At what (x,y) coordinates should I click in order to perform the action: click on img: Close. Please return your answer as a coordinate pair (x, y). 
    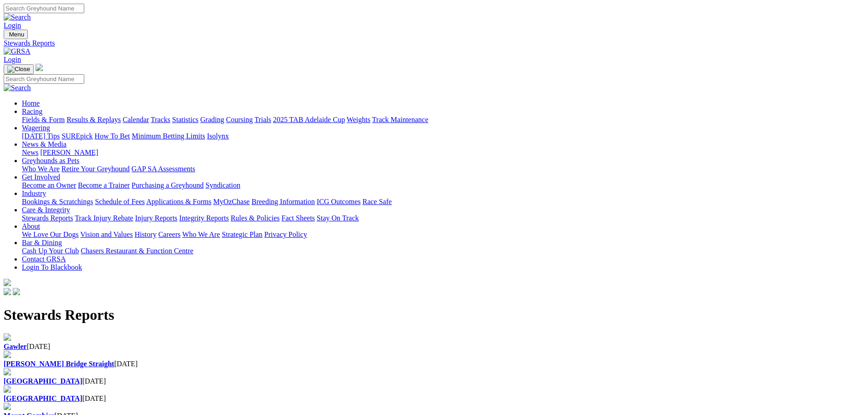
    Looking at the image, I should click on (19, 69).